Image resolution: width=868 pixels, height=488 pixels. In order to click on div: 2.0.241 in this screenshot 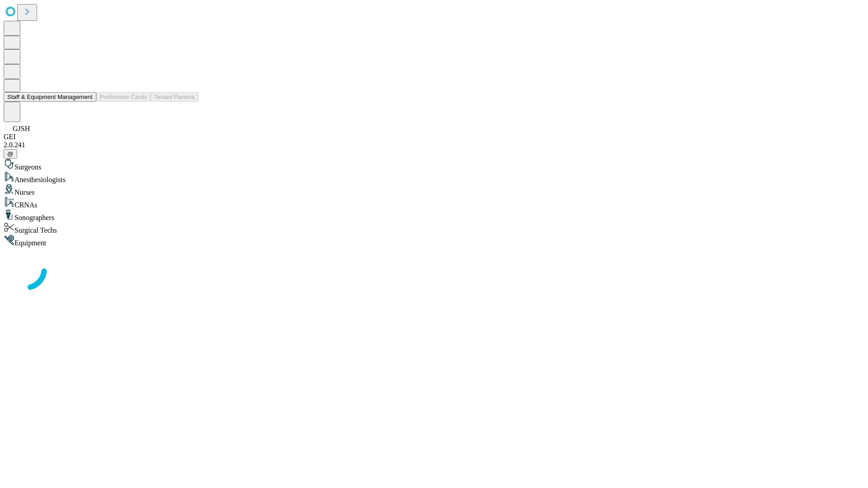, I will do `click(434, 145)`.